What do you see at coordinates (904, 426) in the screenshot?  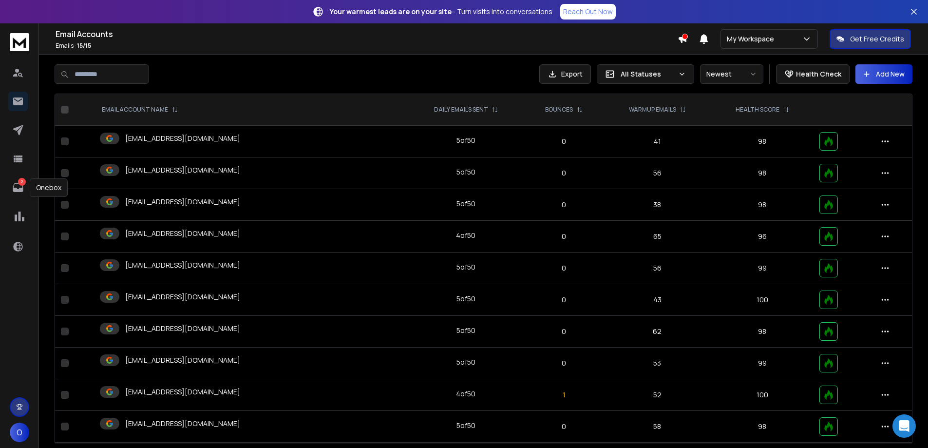 I see `div: Open Intercom Messenger` at bounding box center [904, 426].